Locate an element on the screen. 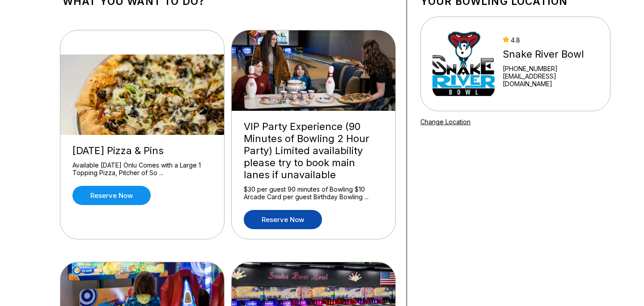 The height and width of the screenshot is (306, 644). img: VIP Party Experience (90 Minutes of Bowling 2 Hour Party) Limited availability please try to book... is located at coordinates (314, 71).